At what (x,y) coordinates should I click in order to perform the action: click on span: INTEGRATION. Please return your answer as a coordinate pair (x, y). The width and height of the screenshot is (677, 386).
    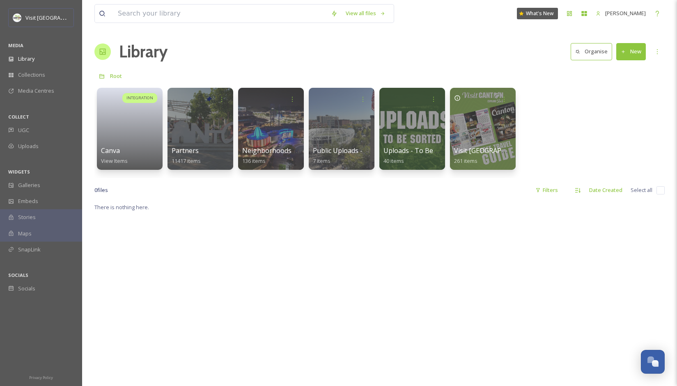
    Looking at the image, I should click on (140, 98).